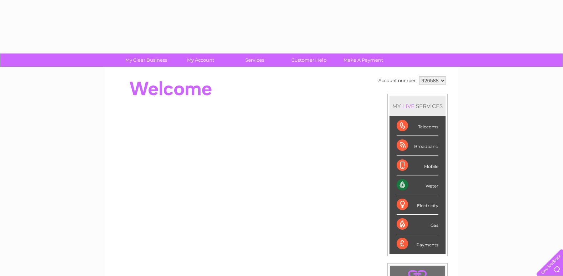 Image resolution: width=563 pixels, height=276 pixels. What do you see at coordinates (363, 60) in the screenshot?
I see `a: Make A Payment` at bounding box center [363, 60].